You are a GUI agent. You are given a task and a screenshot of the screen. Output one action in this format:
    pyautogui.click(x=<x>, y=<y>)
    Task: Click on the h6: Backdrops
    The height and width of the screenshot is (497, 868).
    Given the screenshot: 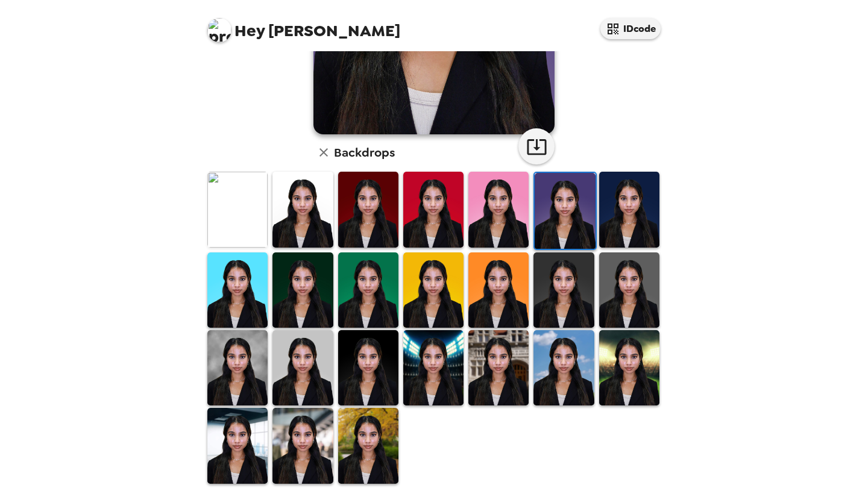 What is the action you would take?
    pyautogui.click(x=364, y=153)
    